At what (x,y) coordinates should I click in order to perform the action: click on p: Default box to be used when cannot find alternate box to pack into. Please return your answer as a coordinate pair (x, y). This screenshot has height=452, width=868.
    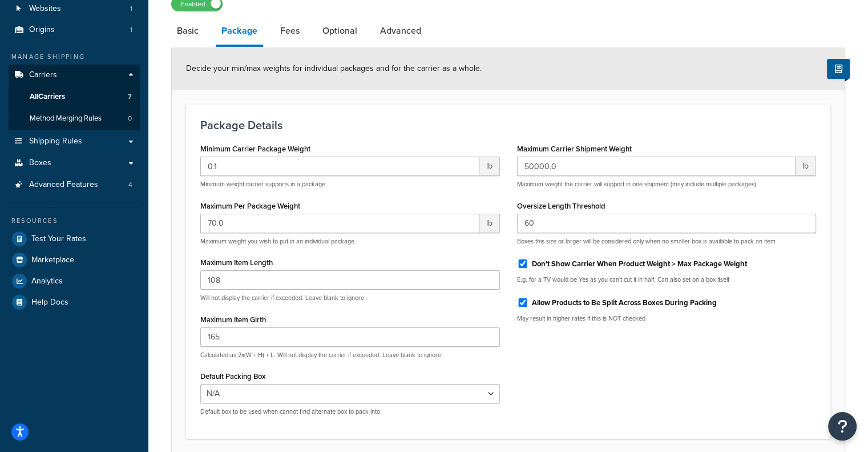
    Looking at the image, I should click on (350, 411).